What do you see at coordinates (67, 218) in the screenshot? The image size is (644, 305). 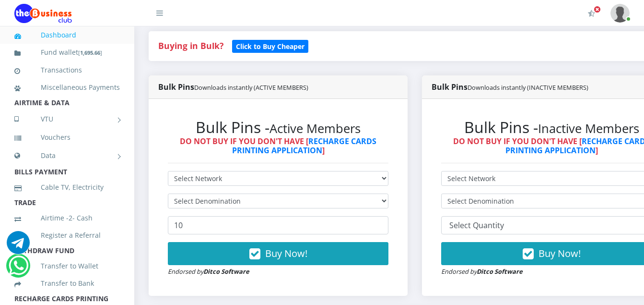 I see `a: Airtime -2- Cash` at bounding box center [67, 218].